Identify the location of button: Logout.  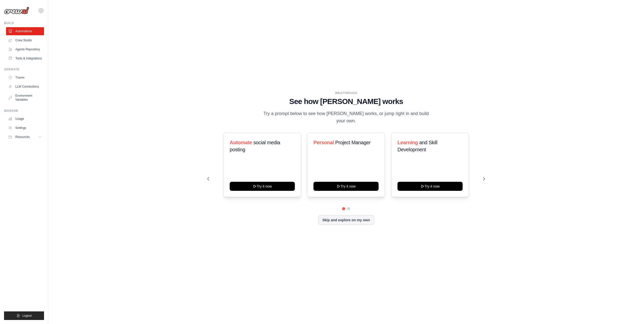
(24, 316).